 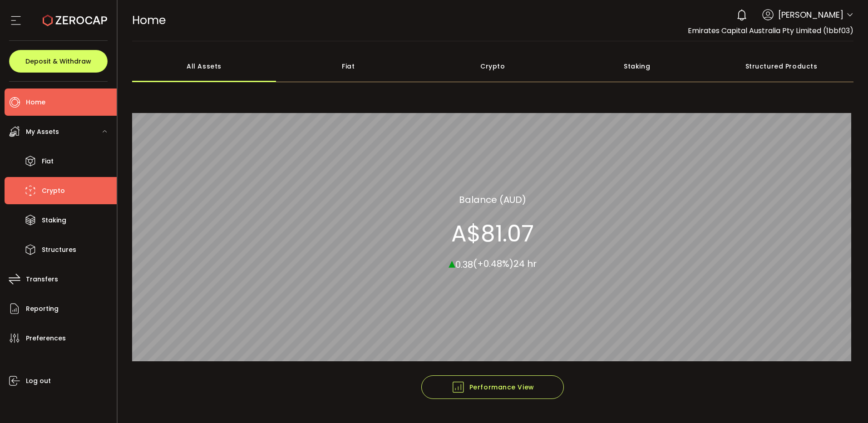 What do you see at coordinates (48, 161) in the screenshot?
I see `span: Fiat` at bounding box center [48, 161].